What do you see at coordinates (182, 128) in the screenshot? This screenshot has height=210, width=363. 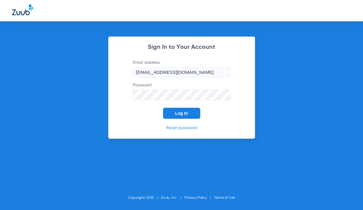 I see `a: Reset password` at bounding box center [182, 128].